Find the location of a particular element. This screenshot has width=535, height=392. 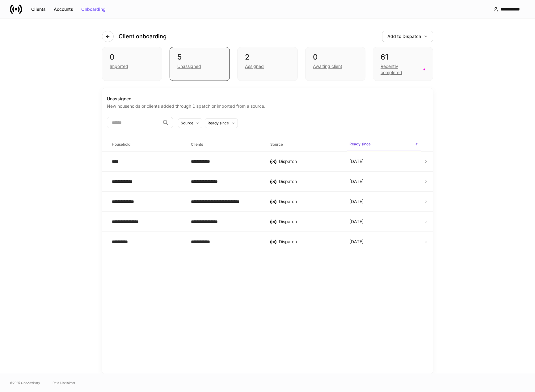

h4: Client onboarding is located at coordinates (142, 36).